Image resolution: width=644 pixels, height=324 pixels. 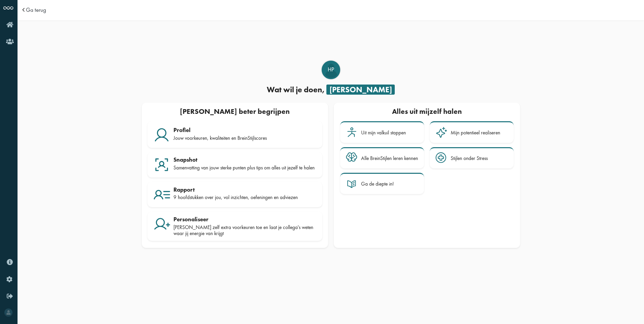 What do you see at coordinates (382, 158) in the screenshot?
I see `a: Alle BreinStijlen leren kennen` at bounding box center [382, 158].